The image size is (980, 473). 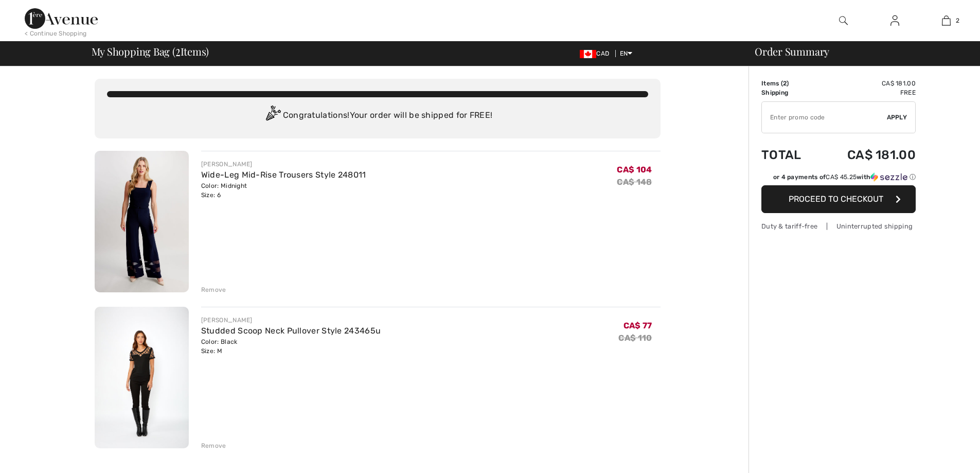 What do you see at coordinates (946, 21) in the screenshot?
I see `img: My Bag` at bounding box center [946, 21].